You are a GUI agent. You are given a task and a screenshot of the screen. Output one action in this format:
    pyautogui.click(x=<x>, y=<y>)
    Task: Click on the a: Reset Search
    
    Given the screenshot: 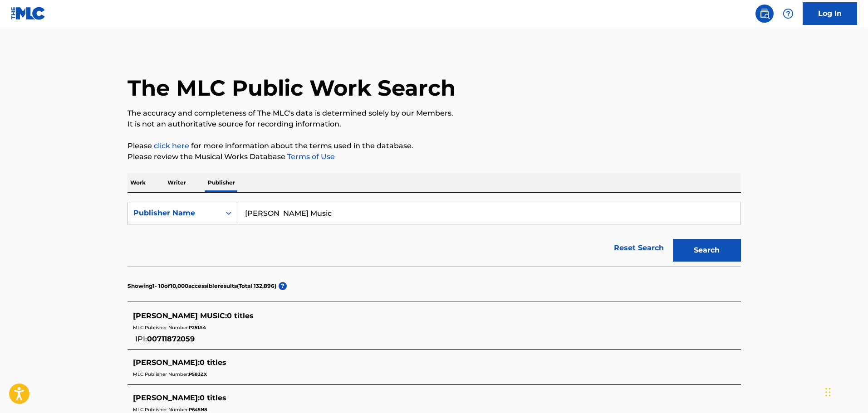 What is the action you would take?
    pyautogui.click(x=639, y=248)
    